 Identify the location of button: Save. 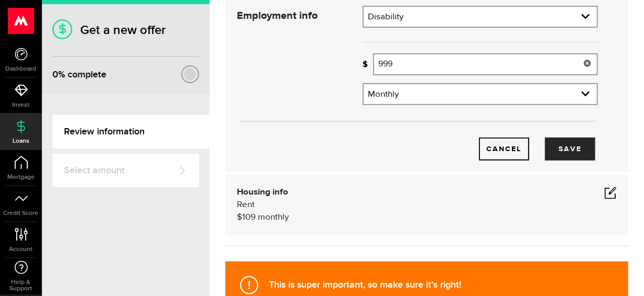
(570, 149).